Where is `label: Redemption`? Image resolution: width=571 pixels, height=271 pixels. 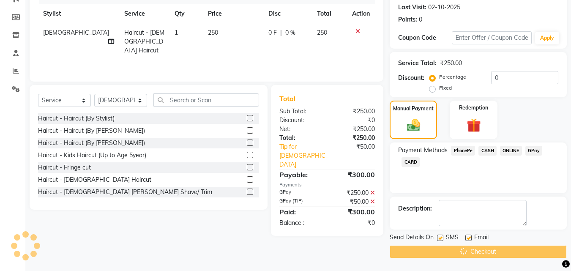
label: Redemption is located at coordinates (473, 108).